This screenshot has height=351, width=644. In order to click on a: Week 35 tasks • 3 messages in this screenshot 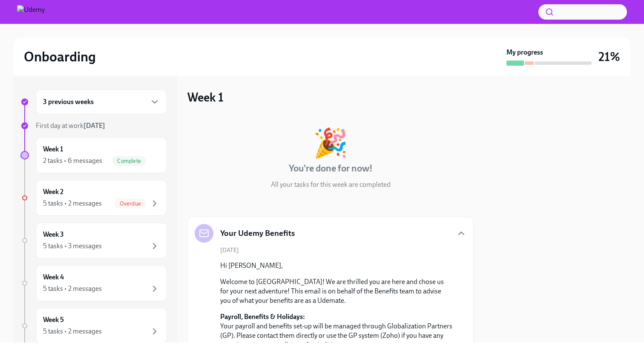, I will do `click(94, 240)`.